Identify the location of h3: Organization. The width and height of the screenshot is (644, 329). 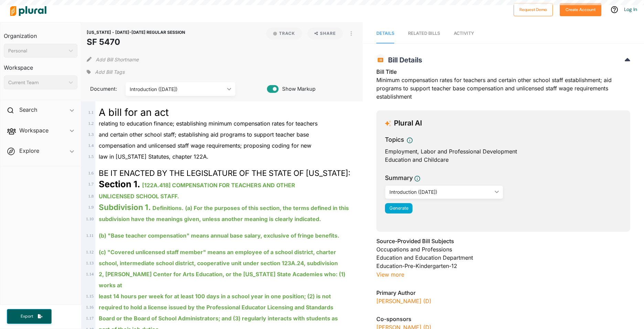
(41, 33).